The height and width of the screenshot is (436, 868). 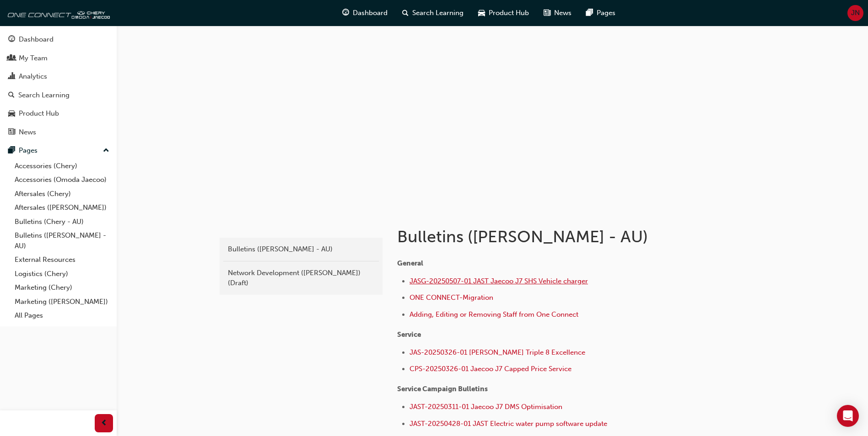 I want to click on button: DashboardMy TeamAnalyticsSearch LearningProduct HubNews, so click(x=58, y=86).